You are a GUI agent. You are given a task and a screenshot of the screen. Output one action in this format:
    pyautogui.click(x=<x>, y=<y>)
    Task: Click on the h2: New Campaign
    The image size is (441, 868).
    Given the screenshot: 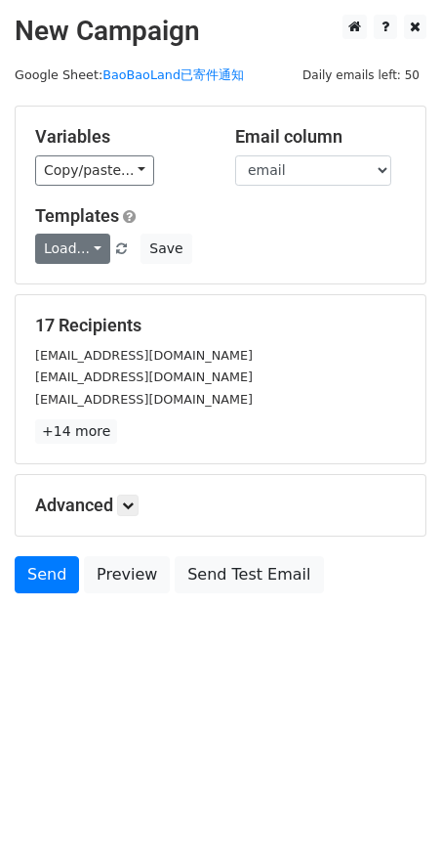 What is the action you would take?
    pyautogui.click(x=220, y=32)
    